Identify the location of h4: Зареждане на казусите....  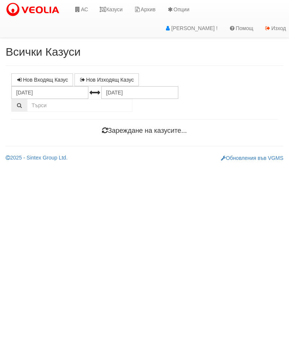
(144, 131).